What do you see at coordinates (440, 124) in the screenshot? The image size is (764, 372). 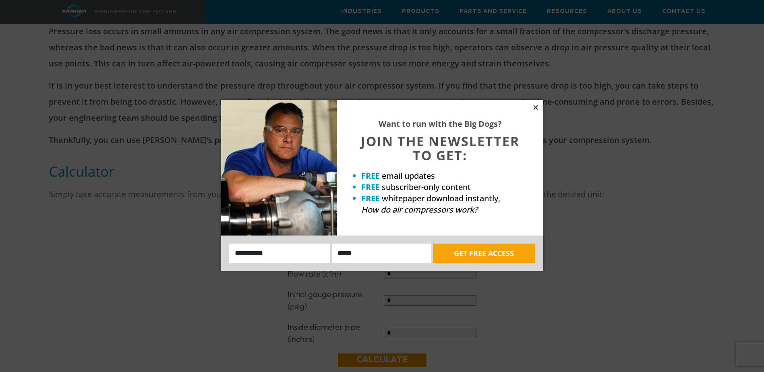 I see `strong: Want to run with the Big Dogs?` at bounding box center [440, 124].